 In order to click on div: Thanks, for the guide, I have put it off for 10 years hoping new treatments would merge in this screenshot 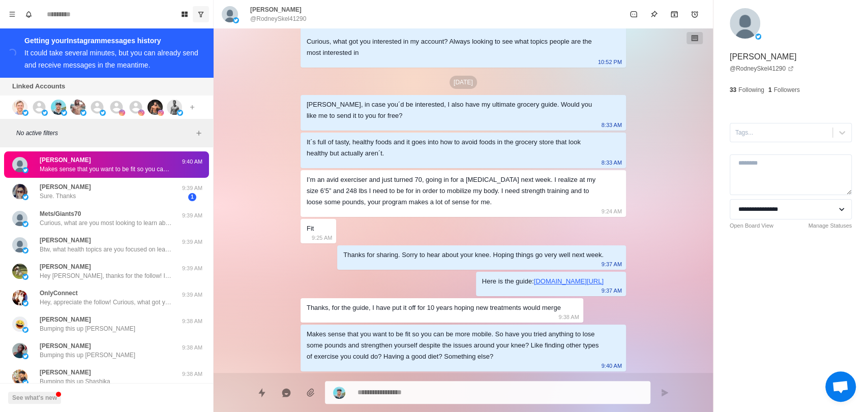, I will do `click(434, 308)`.